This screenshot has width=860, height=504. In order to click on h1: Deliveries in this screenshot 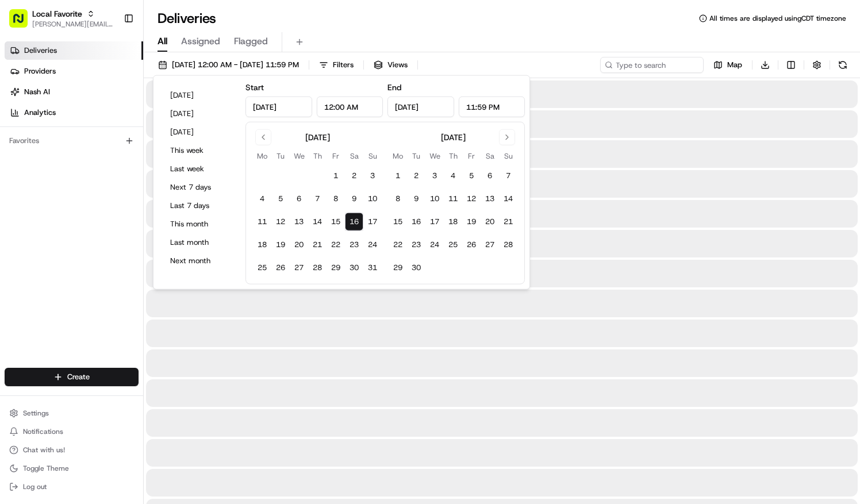, I will do `click(187, 18)`.